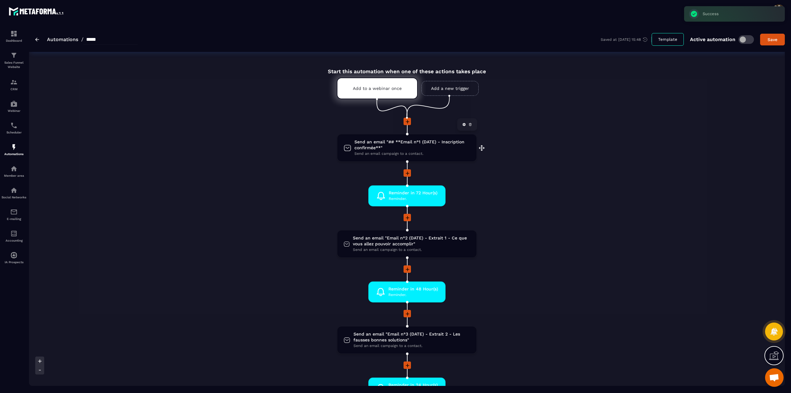  Describe the element at coordinates (14, 262) in the screenshot. I see `p: IA Prospects` at that location.